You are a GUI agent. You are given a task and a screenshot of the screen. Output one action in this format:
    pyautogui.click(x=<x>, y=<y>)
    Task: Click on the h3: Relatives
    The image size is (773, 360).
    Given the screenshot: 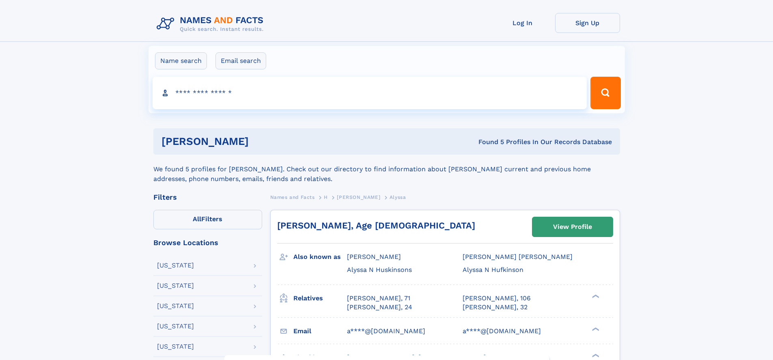 What is the action you would take?
    pyautogui.click(x=320, y=298)
    